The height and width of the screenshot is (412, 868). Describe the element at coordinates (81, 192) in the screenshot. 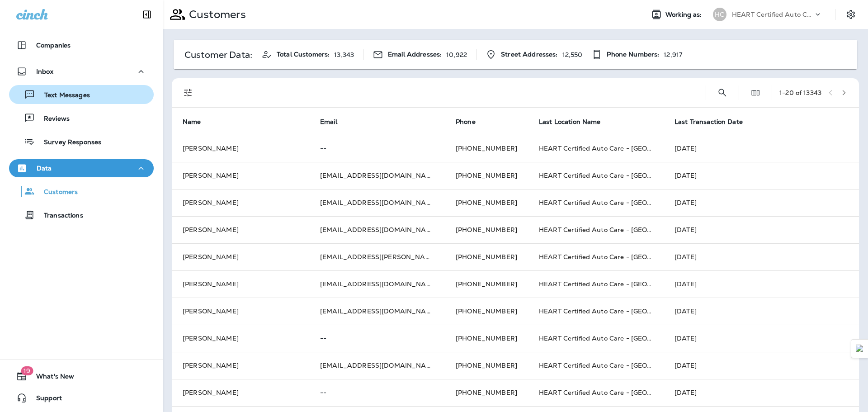

I see `button: Customers` at that location.